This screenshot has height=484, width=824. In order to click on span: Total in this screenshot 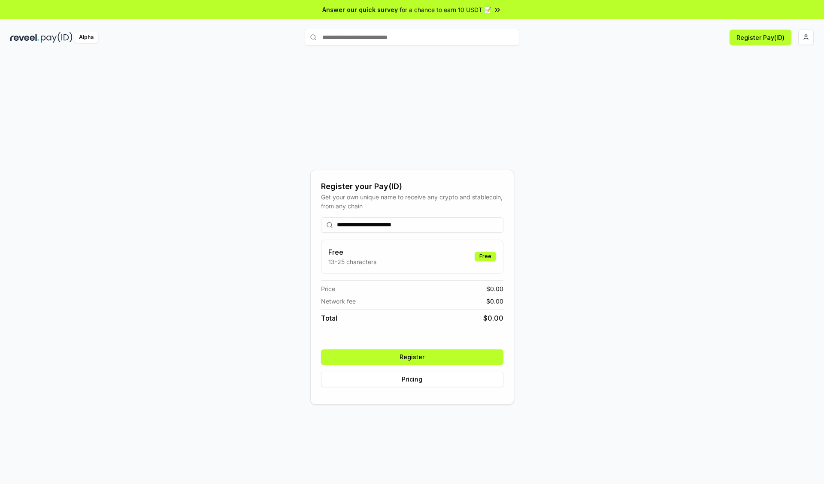, I will do `click(329, 318)`.